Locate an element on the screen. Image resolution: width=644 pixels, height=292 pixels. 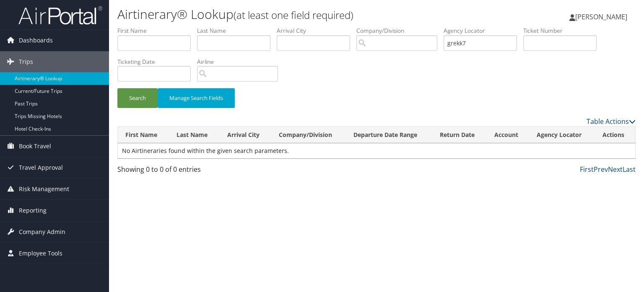
div: Showing 0 to 0 of 0 entries is located at coordinates (178, 171).